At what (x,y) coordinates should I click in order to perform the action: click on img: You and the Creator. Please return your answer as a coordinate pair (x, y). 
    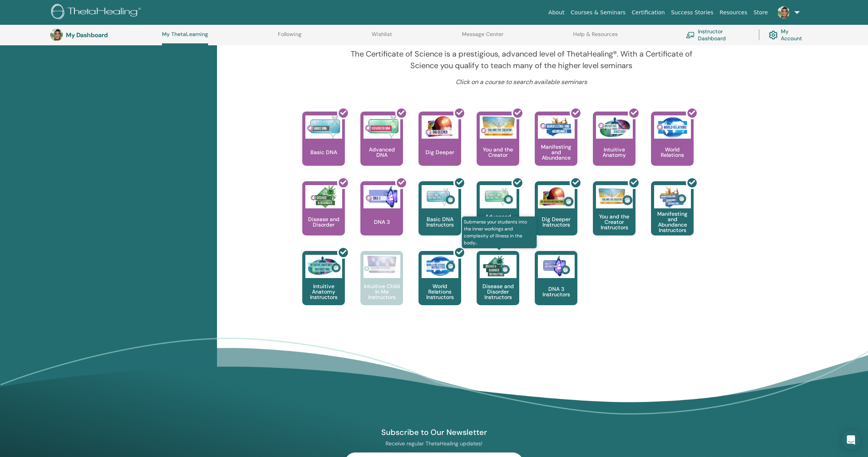
    Looking at the image, I should click on (498, 126).